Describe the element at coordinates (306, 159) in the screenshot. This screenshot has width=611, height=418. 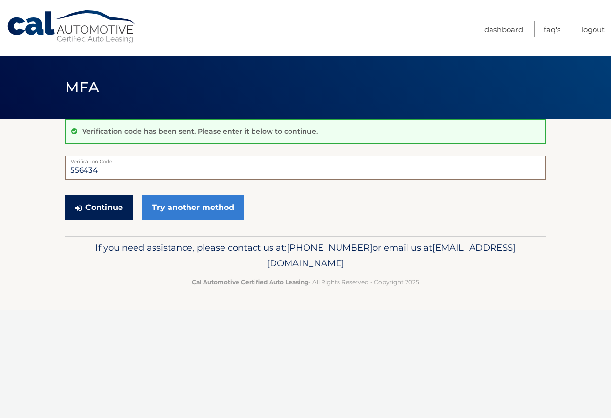
I see `label: Verification Code` at that location.